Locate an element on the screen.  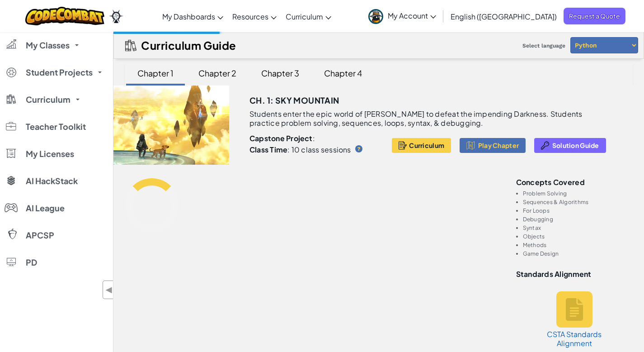
b: Class Time is located at coordinates (269, 149).